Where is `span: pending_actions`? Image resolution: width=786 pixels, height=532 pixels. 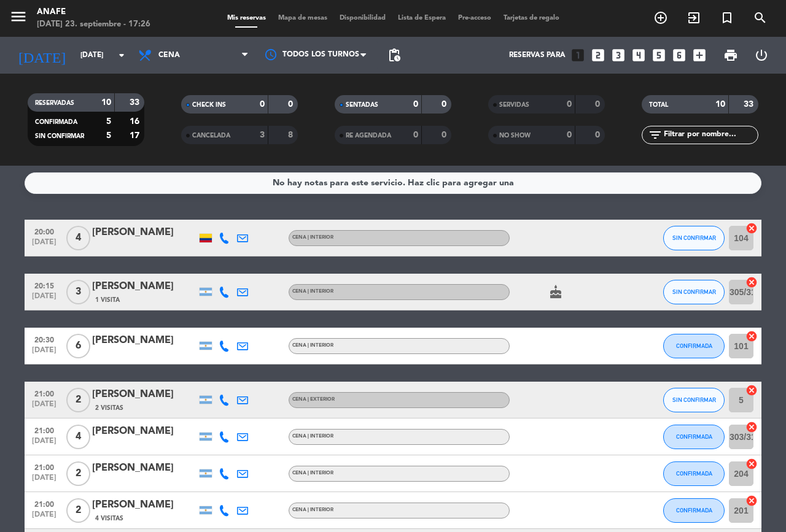 span: pending_actions is located at coordinates (394, 55).